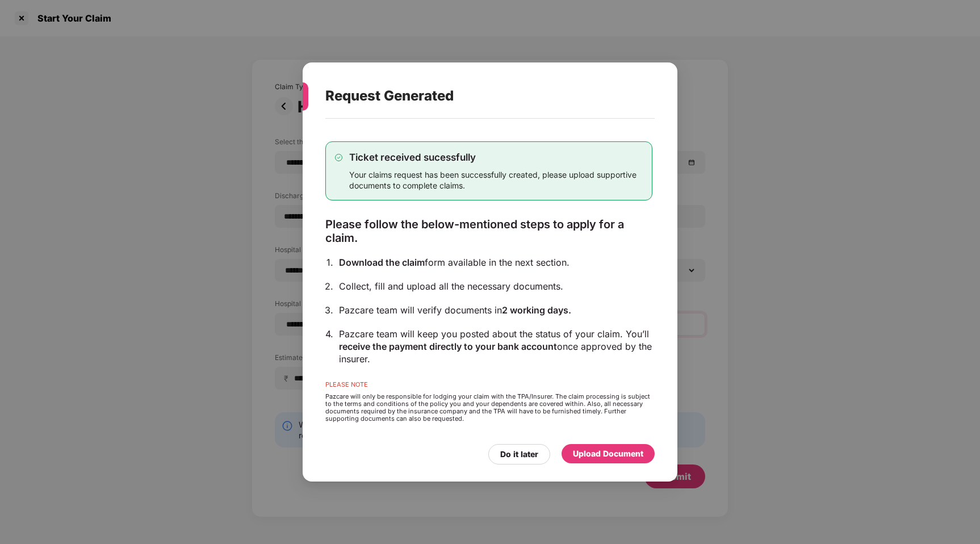 This screenshot has height=544, width=980. Describe the element at coordinates (537, 310) in the screenshot. I see `span: 2 working days.` at that location.